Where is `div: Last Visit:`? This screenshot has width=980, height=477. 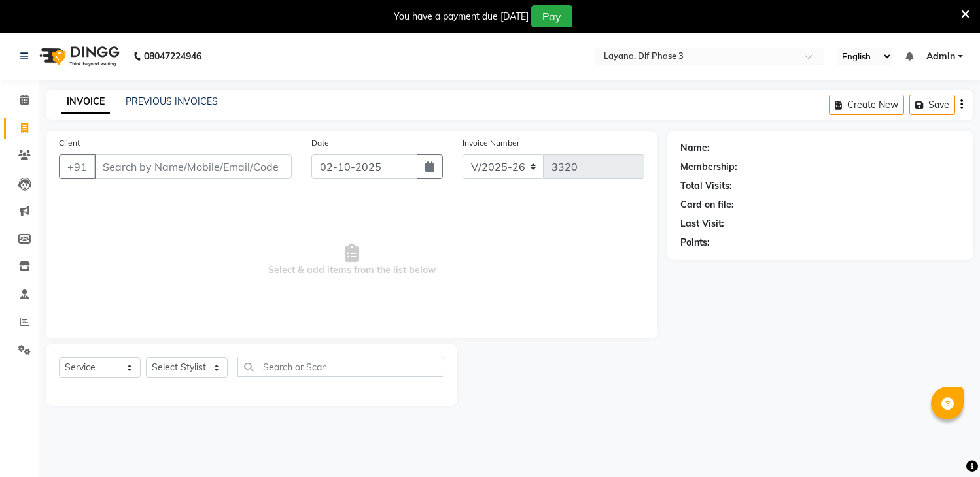
div: Last Visit: is located at coordinates (702, 223).